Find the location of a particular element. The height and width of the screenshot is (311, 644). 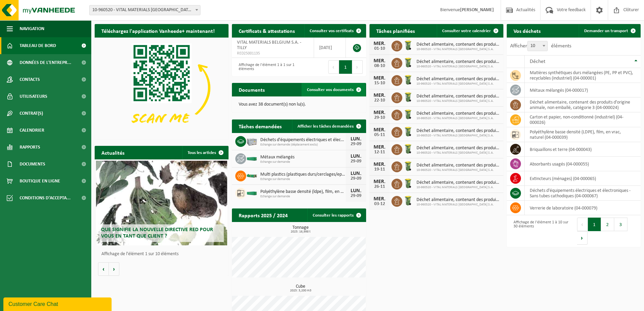

span: Conditions d'accepta... is located at coordinates (45, 198).